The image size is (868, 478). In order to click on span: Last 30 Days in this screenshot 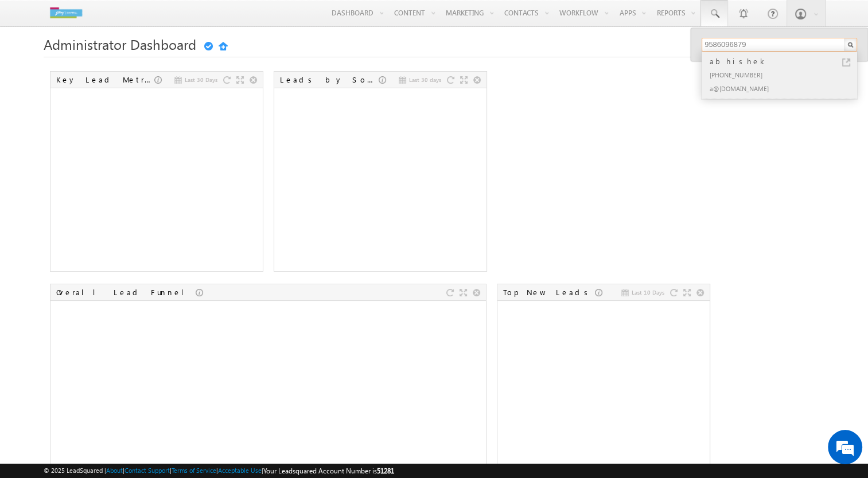, I will do `click(201, 80)`.